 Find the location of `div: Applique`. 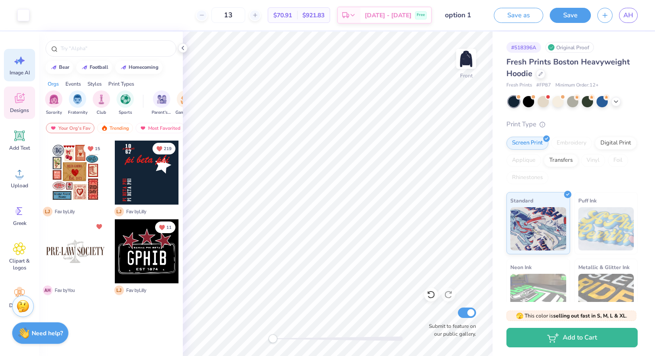

div: Applique is located at coordinates (523, 161).